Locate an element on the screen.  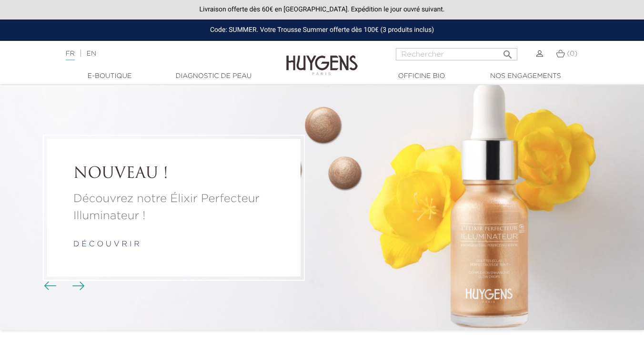
div: Boutons du carrousel is located at coordinates (63, 286).